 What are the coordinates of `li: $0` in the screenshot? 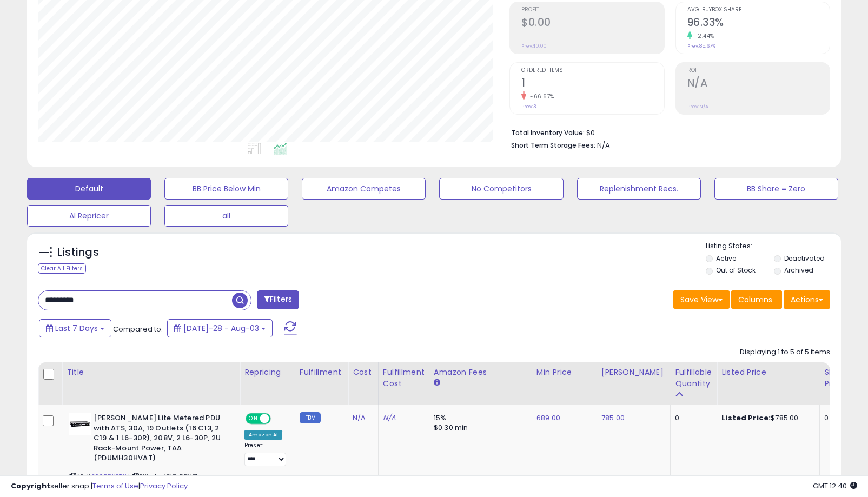 It's located at (666, 132).